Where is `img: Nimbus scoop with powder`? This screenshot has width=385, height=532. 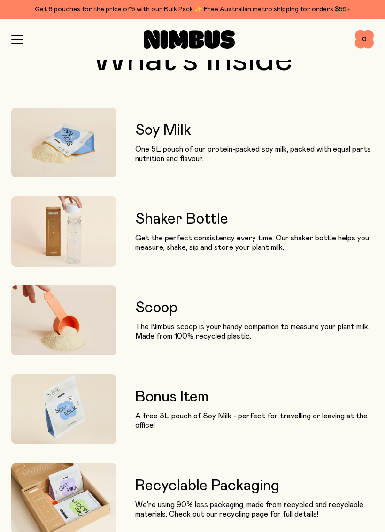 img: Nimbus scoop with powder is located at coordinates (64, 320).